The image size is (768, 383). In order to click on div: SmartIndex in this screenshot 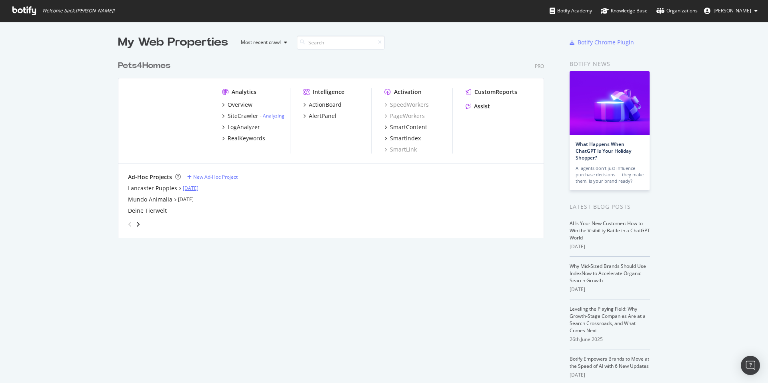, I will do `click(405, 138)`.